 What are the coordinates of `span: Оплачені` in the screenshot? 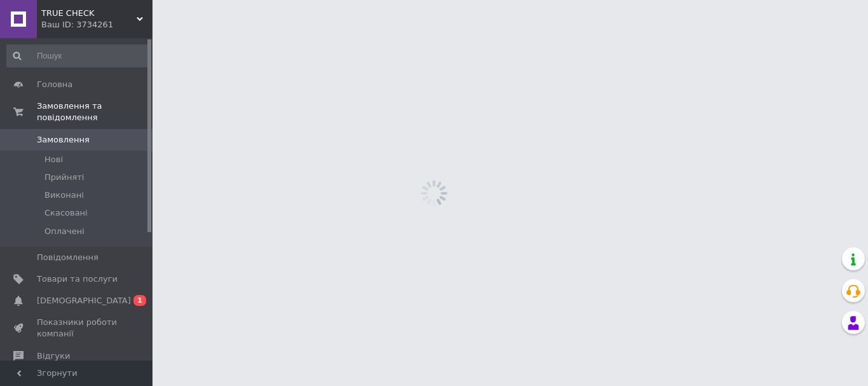 It's located at (64, 232).